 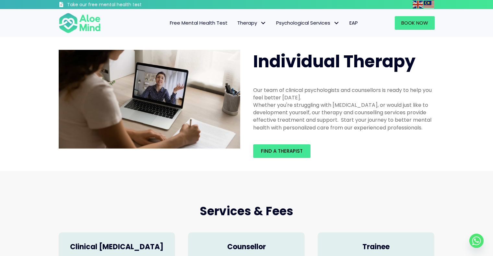 I want to click on img: en, so click(x=417, y=5).